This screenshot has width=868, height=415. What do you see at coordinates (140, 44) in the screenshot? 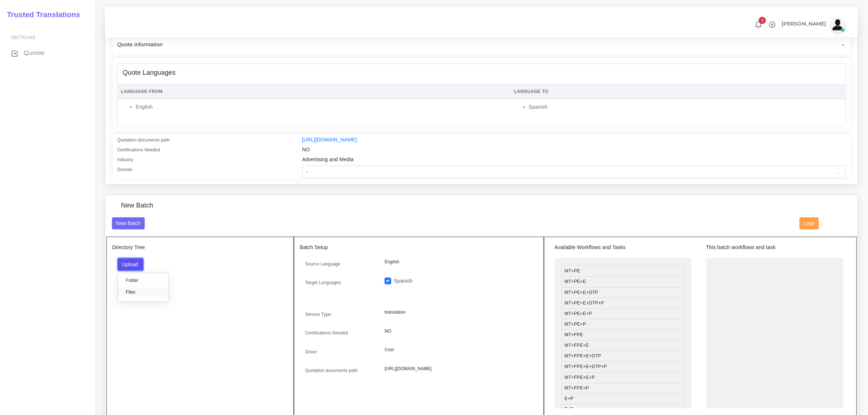
I see `span: Quote information` at bounding box center [140, 44].